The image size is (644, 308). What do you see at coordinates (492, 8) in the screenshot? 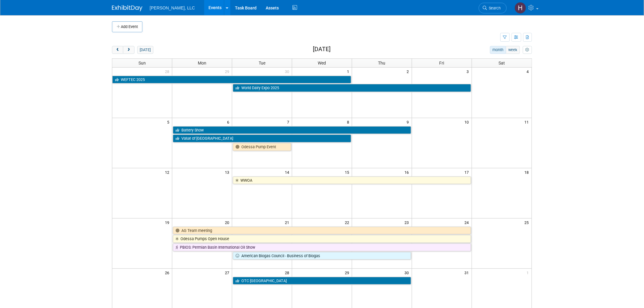
I see `a: Search` at bounding box center [492, 8].